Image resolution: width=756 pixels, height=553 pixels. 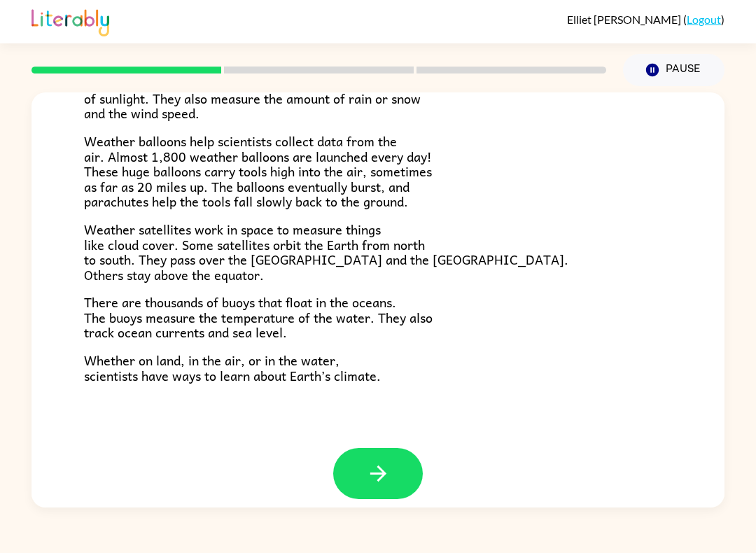 What do you see at coordinates (258, 317) in the screenshot?
I see `span: There are thousands of buoys that float in the oceans. The buoys measure the temperature of the w...` at bounding box center [258, 317].